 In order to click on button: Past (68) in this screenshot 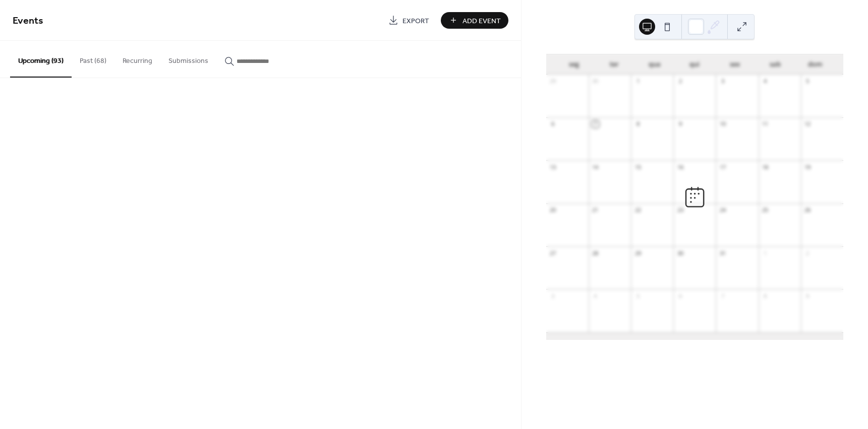, I will do `click(93, 58)`.